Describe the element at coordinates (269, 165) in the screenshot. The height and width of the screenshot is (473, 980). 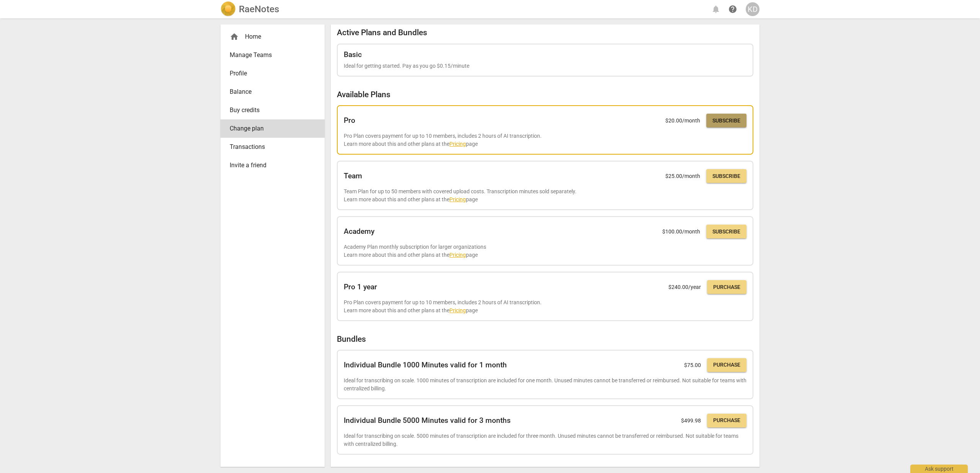
I see `span: Invite a friend` at that location.